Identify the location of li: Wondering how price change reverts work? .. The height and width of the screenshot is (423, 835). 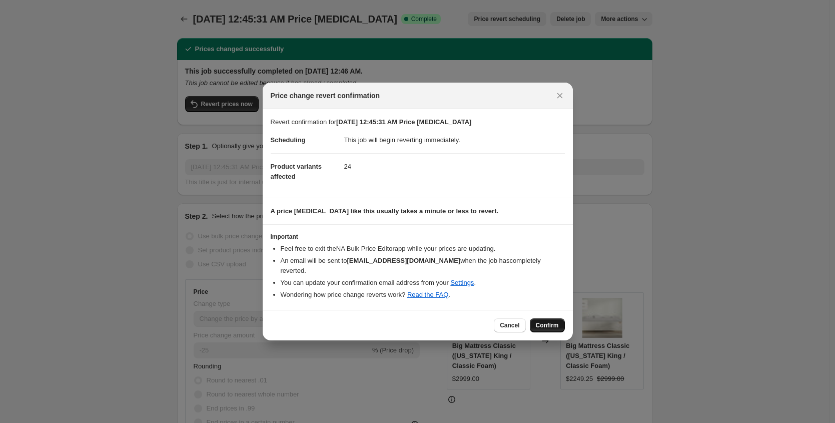
(423, 295).